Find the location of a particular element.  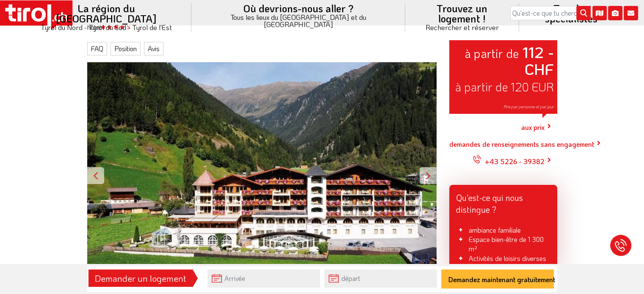

font: demandes de renseignements sans engagement is located at coordinates (522, 144).